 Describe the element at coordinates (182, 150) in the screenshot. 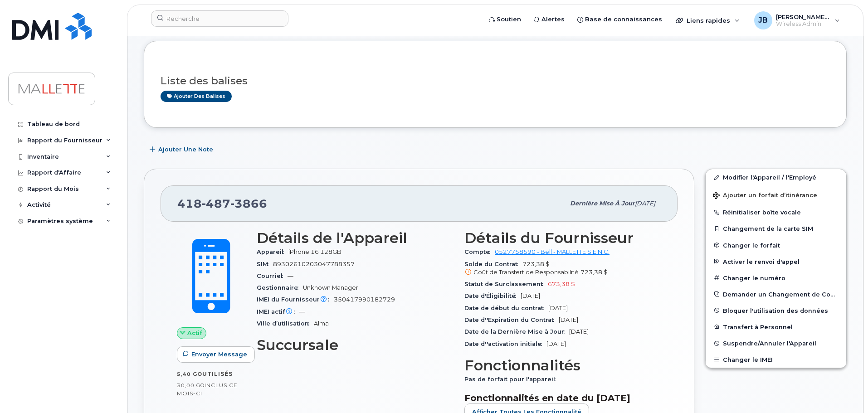

I see `button: Ajouter une Note` at that location.